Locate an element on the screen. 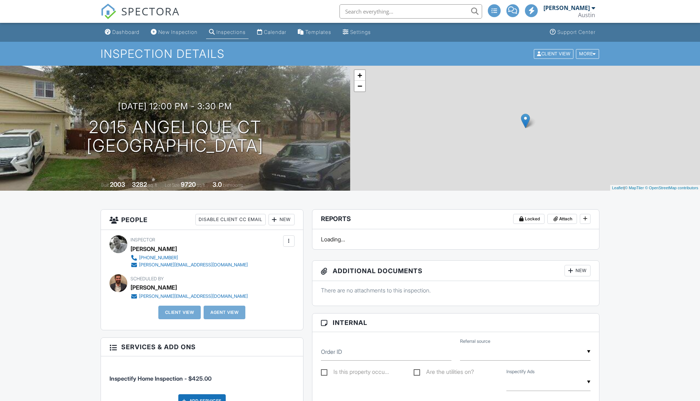 The width and height of the screenshot is (700, 401). a: Templates is located at coordinates (315, 32).